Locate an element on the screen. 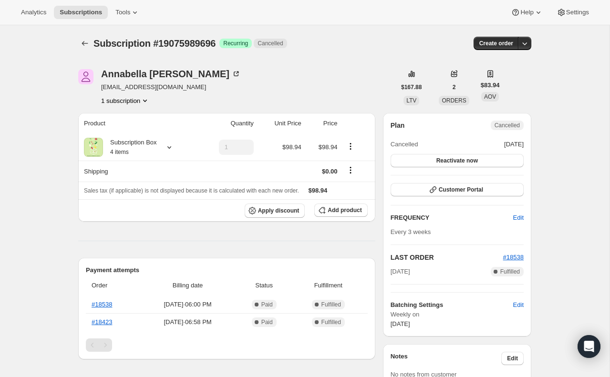  span: Sales tax (if applicable) is not displayed because it is calculated with each new order. is located at coordinates (191, 191).